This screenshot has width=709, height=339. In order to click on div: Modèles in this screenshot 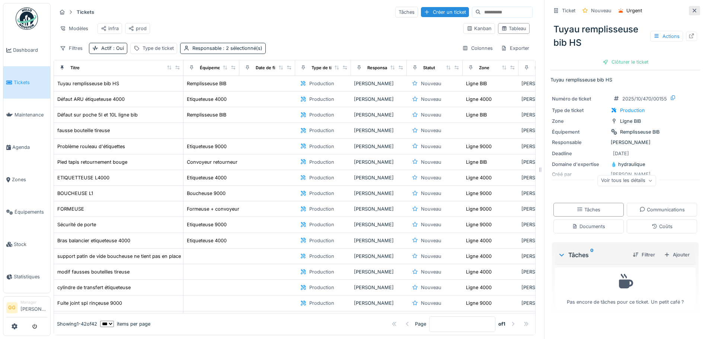, I will do `click(74, 28)`.